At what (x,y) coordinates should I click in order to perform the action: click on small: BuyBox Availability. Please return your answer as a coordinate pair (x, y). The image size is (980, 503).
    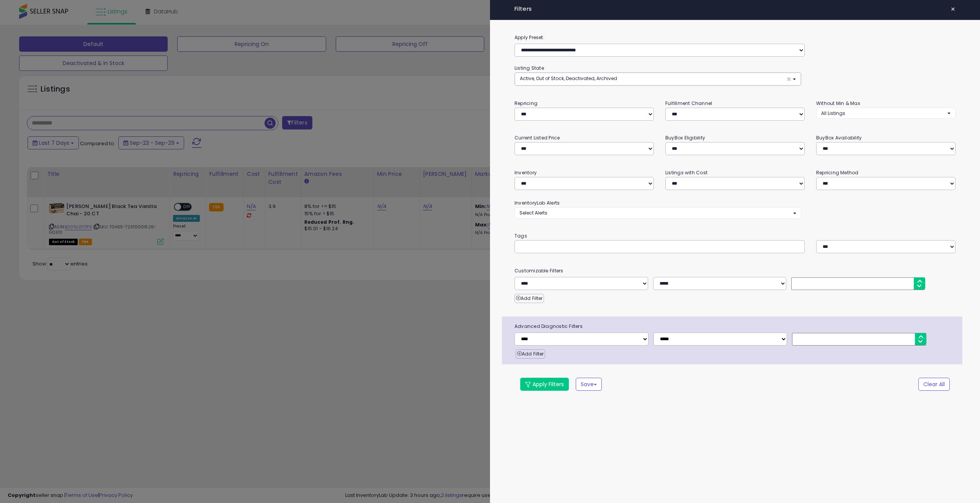
    Looking at the image, I should click on (839, 137).